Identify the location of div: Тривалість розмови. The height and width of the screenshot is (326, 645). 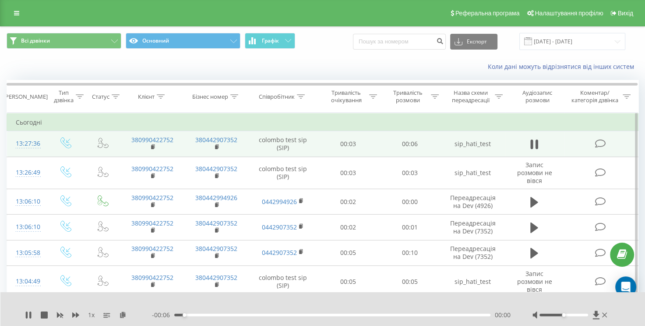
(408, 96).